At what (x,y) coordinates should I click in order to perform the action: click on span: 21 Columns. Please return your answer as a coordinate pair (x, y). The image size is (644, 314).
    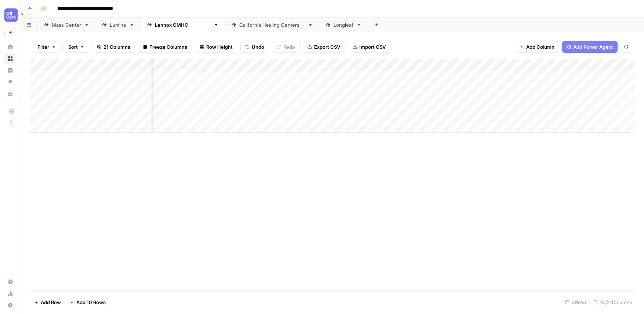
    Looking at the image, I should click on (117, 47).